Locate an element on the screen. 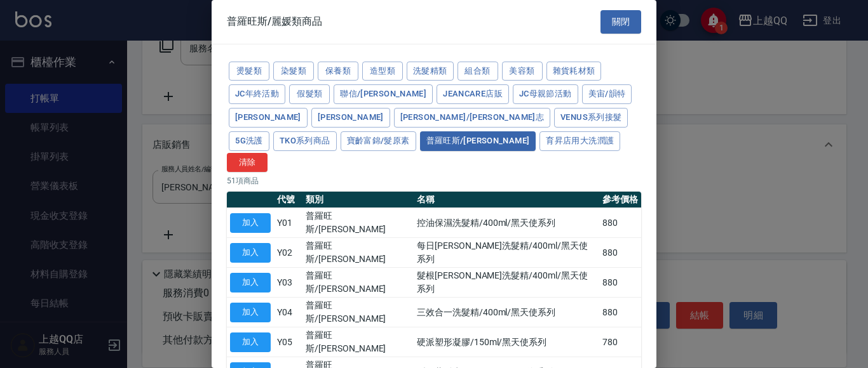  th: 代號 is located at coordinates (288, 200).